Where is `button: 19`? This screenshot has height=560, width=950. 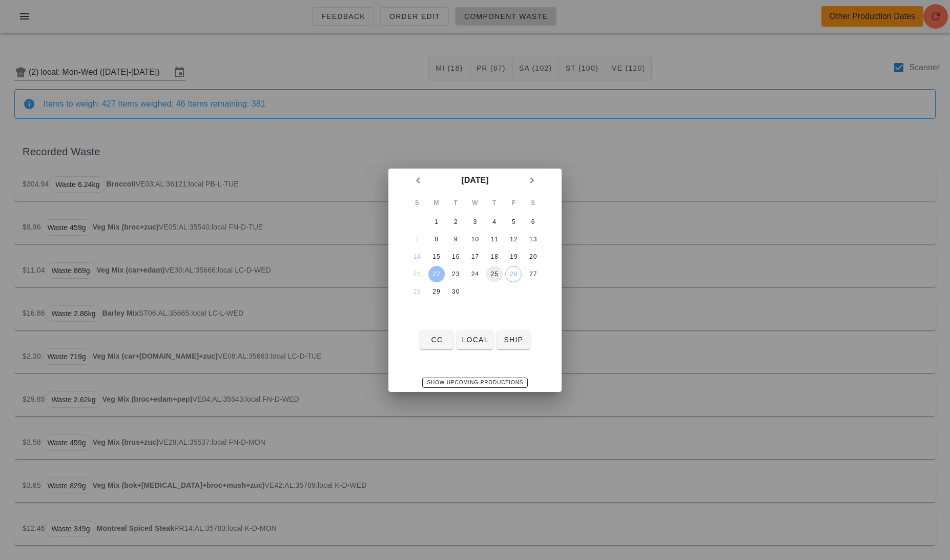
button: 19 is located at coordinates (514, 257).